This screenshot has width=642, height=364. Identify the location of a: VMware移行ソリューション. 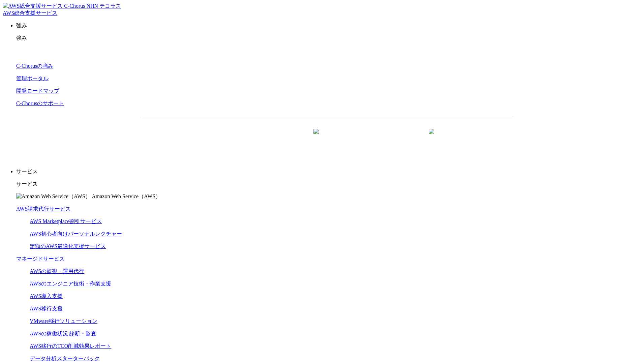
(63, 321).